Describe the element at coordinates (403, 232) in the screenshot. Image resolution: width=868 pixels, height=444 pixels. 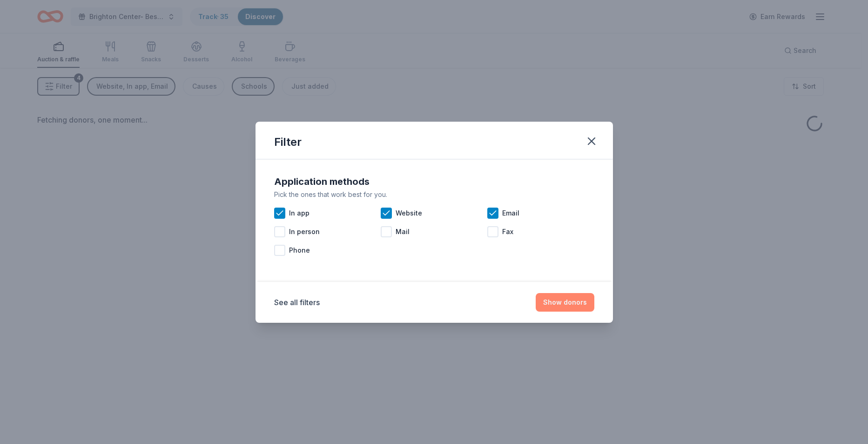
I see `span: Mail` at that location.